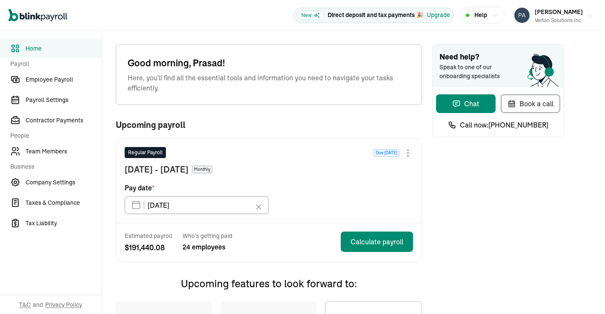 The height and width of the screenshot is (314, 605). What do you see at coordinates (530, 104) in the screenshot?
I see `div: Book a call` at bounding box center [530, 104].